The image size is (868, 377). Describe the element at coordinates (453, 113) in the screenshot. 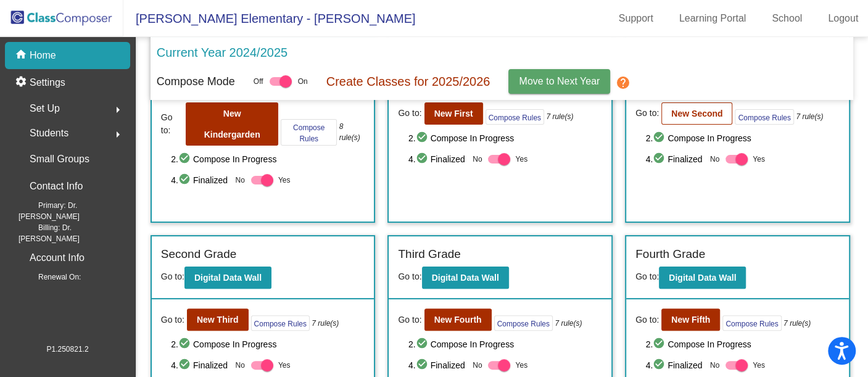

I see `button: New First` at that location.